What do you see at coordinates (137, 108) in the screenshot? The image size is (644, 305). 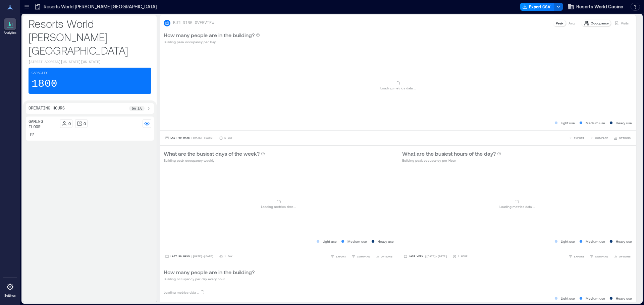 I see `p: 9a - 3a` at bounding box center [137, 108].